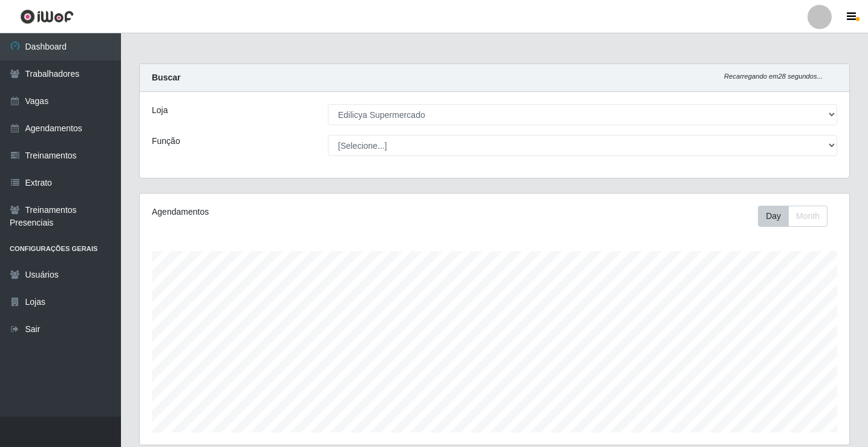 The height and width of the screenshot is (447, 868). I want to click on label: Função, so click(166, 141).